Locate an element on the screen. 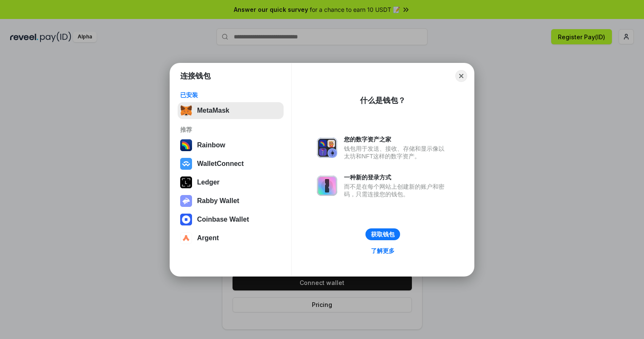  div: Rabby Wallet is located at coordinates (218, 201).